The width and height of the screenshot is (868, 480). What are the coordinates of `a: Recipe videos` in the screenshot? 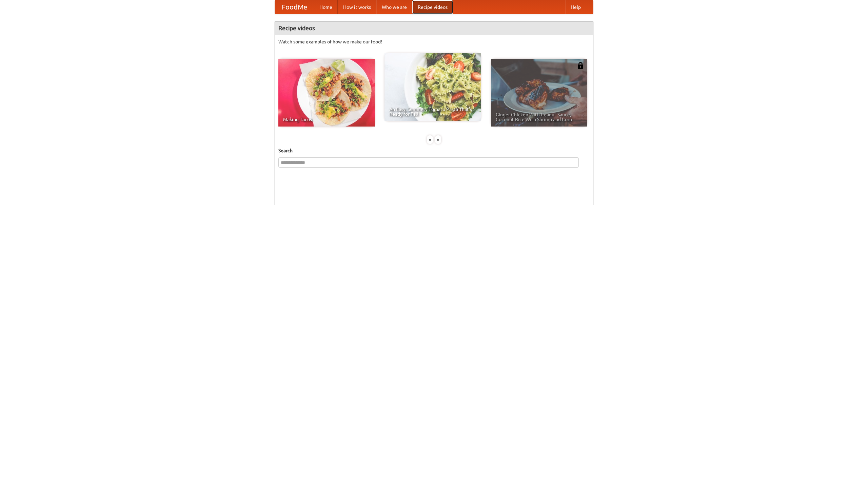 It's located at (433, 7).